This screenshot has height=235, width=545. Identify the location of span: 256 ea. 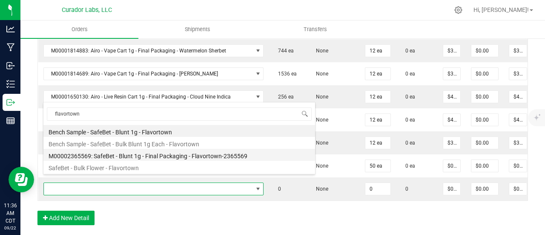
(284, 97).